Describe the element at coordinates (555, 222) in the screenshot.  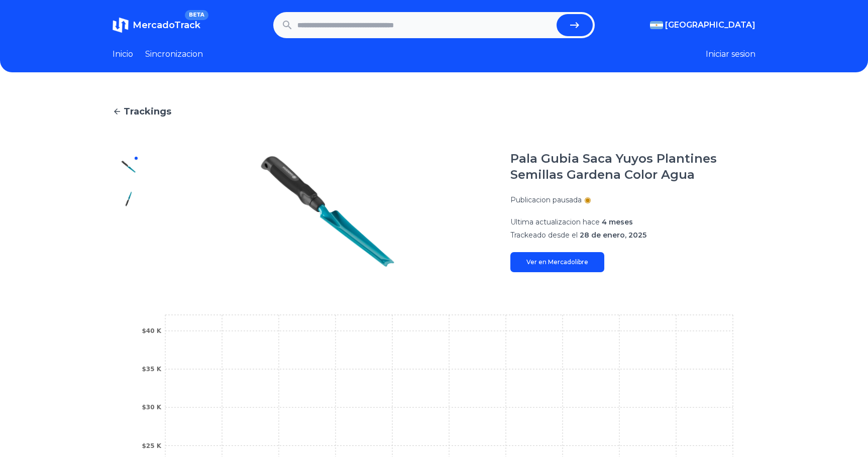
I see `span: Ultima actualizacion hace` at that location.